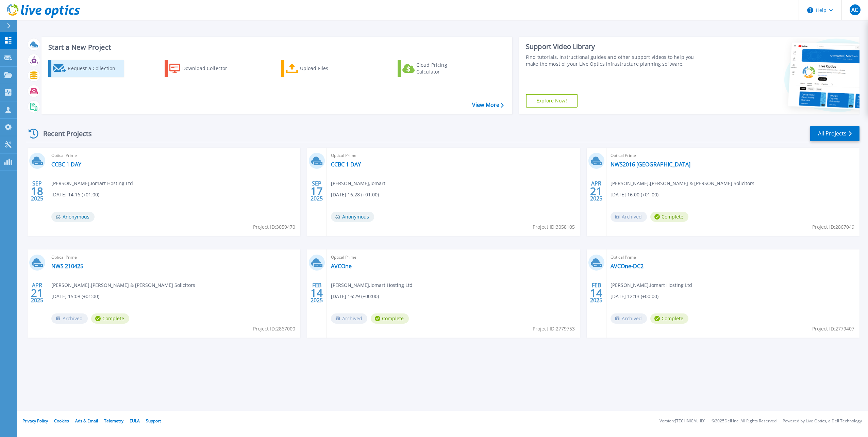 The width and height of the screenshot is (868, 437). I want to click on a: Cloud Pricing Calculator, so click(435, 68).